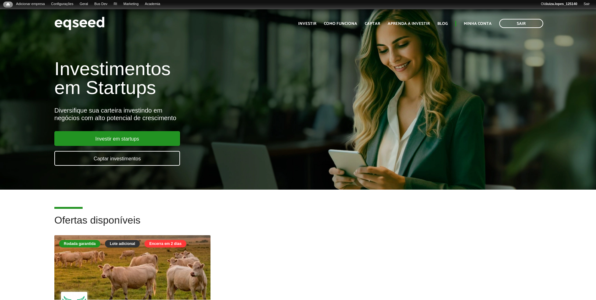 Image resolution: width=596 pixels, height=300 pixels. Describe the element at coordinates (562, 4) in the screenshot. I see `strong: luiza.lopes_125140` at that location.